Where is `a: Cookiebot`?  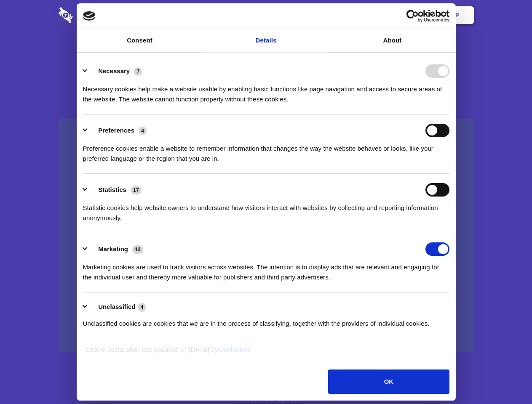
a: Cookiebot is located at coordinates (234, 349).